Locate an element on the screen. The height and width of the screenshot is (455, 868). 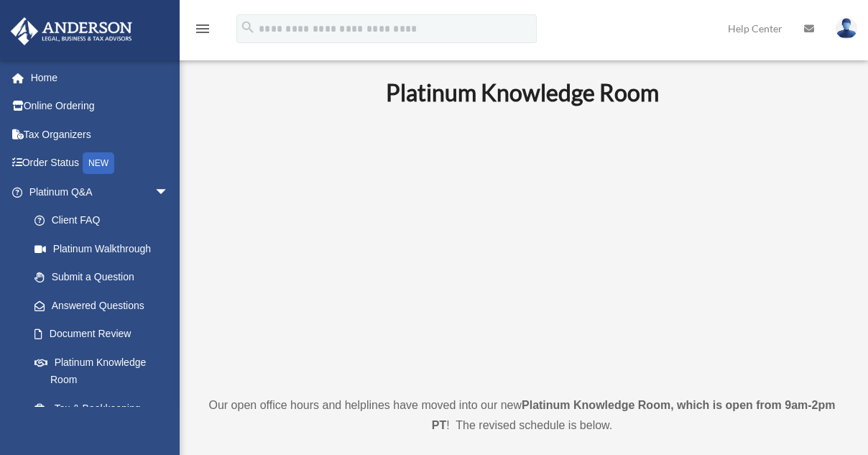
a: Client FAQ is located at coordinates (105, 221).